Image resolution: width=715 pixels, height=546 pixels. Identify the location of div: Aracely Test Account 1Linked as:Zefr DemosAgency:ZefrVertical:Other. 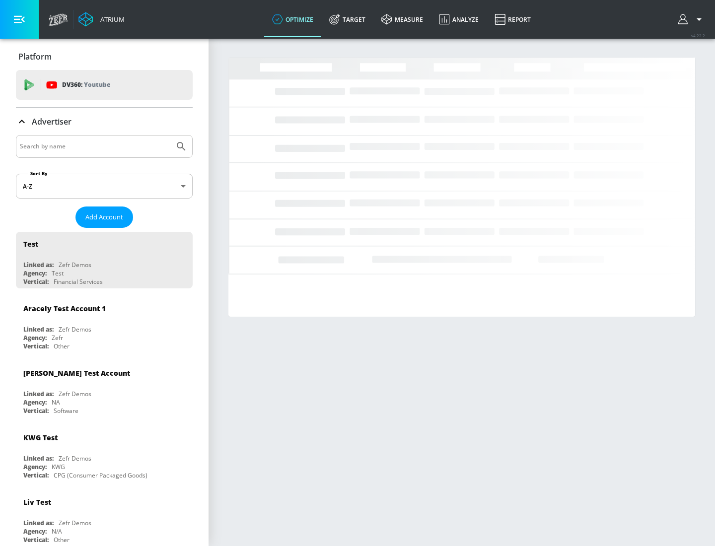
(104, 325).